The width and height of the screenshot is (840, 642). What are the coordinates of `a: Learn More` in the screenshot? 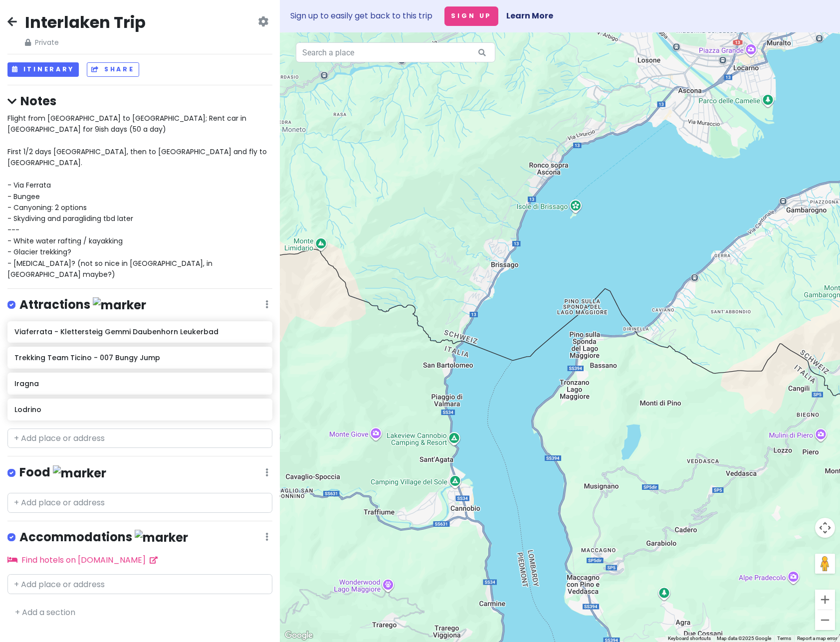 It's located at (530, 15).